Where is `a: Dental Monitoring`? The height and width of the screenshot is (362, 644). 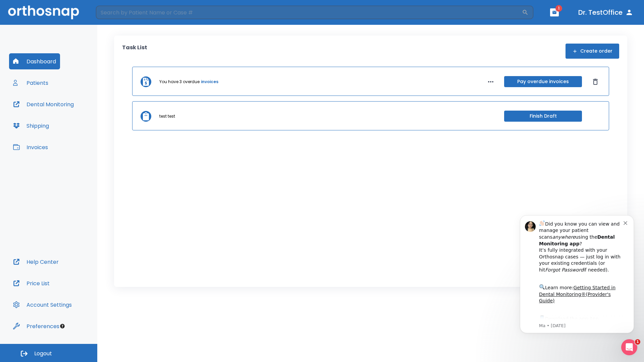 a: Dental Monitoring is located at coordinates (44, 104).